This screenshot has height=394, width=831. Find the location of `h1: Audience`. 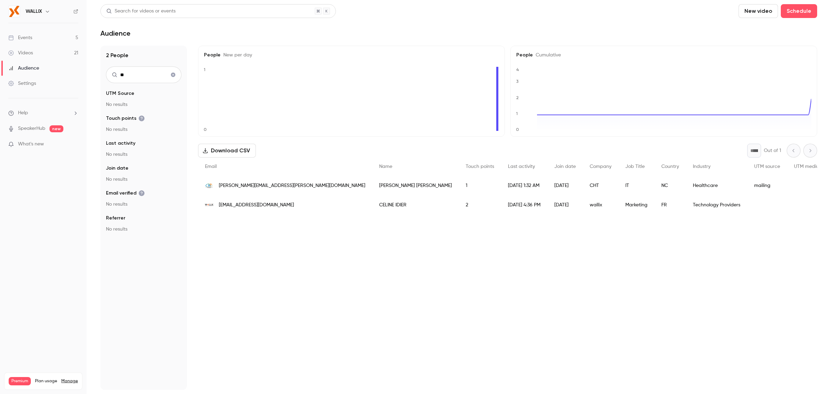

h1: Audience is located at coordinates (115, 33).